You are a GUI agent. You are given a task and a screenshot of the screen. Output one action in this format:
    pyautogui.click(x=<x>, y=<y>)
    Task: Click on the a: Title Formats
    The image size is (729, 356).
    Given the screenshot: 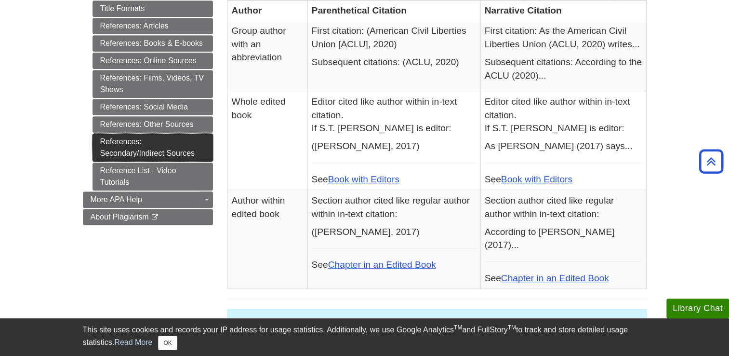 What is the action you would take?
    pyautogui.click(x=153, y=9)
    